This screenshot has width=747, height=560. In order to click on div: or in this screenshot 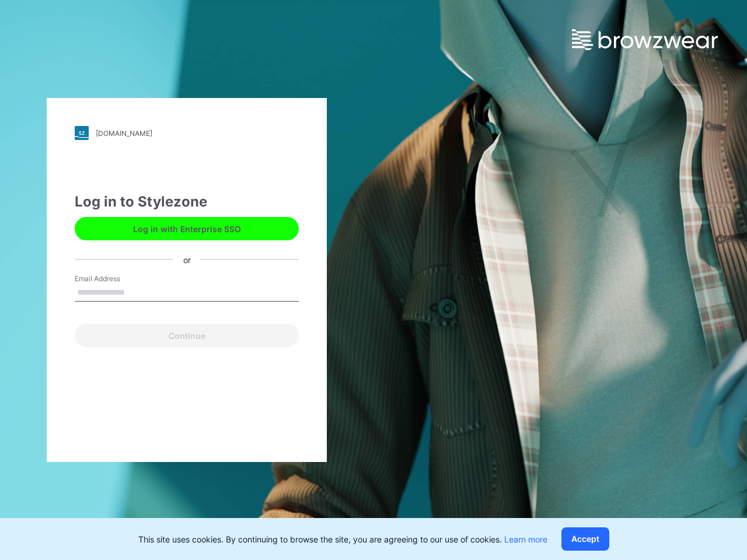, I will do `click(187, 259)`.